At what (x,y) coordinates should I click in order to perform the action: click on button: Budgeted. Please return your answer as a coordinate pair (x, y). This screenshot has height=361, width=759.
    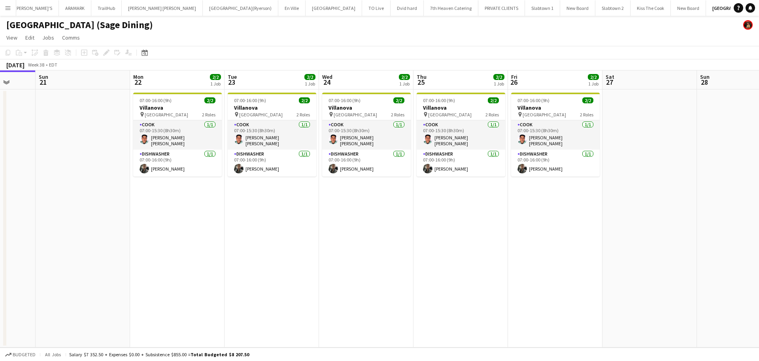
    Looking at the image, I should click on (20, 354).